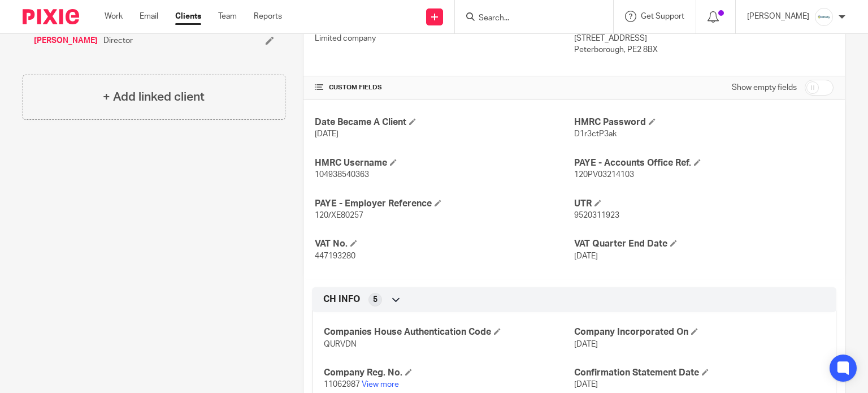  I want to click on span: CH INFO, so click(342, 299).